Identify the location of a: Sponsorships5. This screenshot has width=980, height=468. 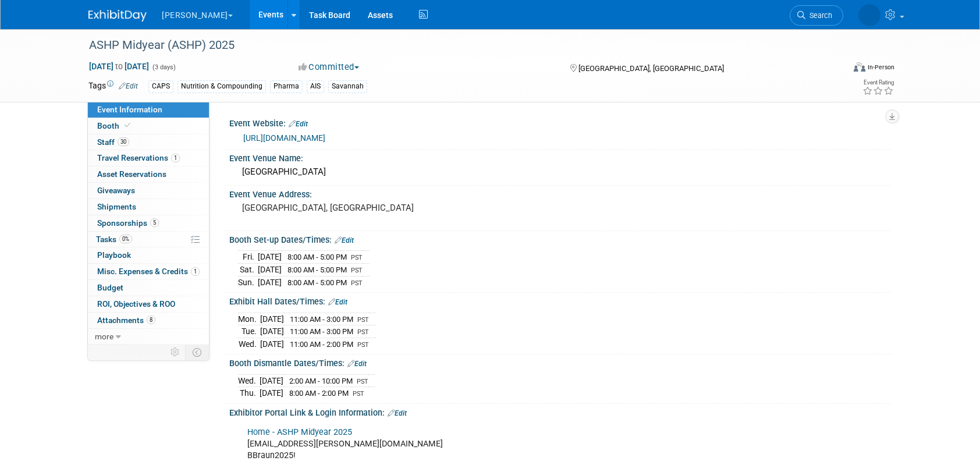
(149, 223).